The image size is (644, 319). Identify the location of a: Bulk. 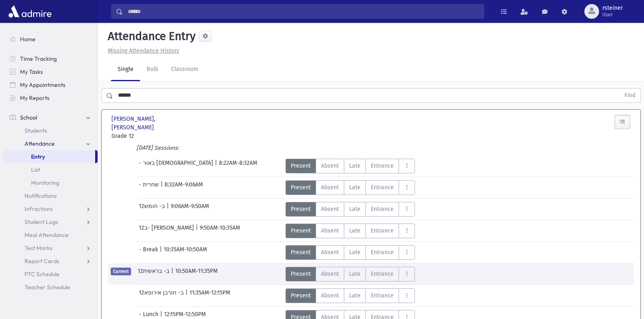
(152, 70).